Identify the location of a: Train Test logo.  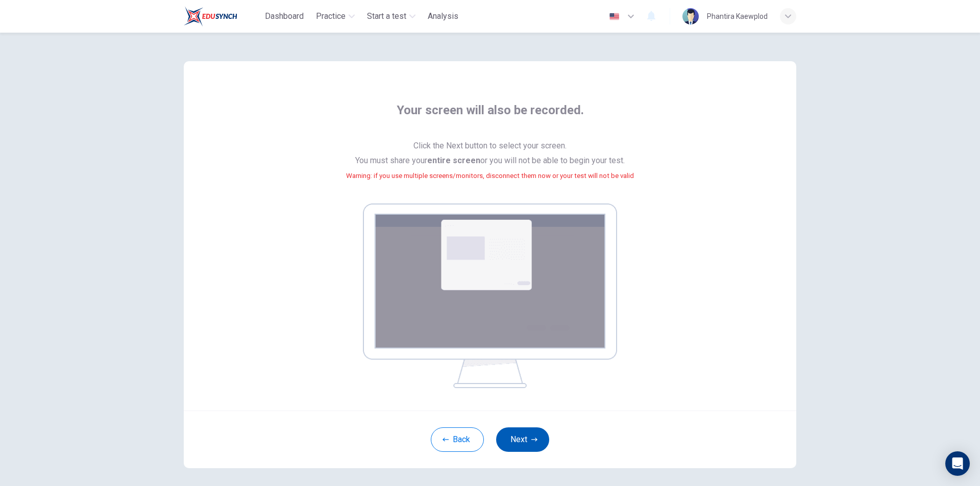
(222, 16).